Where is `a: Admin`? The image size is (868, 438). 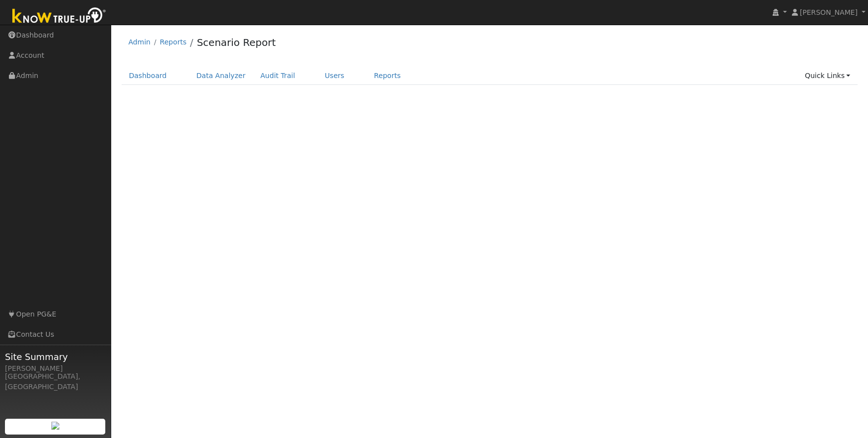
a: Admin is located at coordinates (139, 42).